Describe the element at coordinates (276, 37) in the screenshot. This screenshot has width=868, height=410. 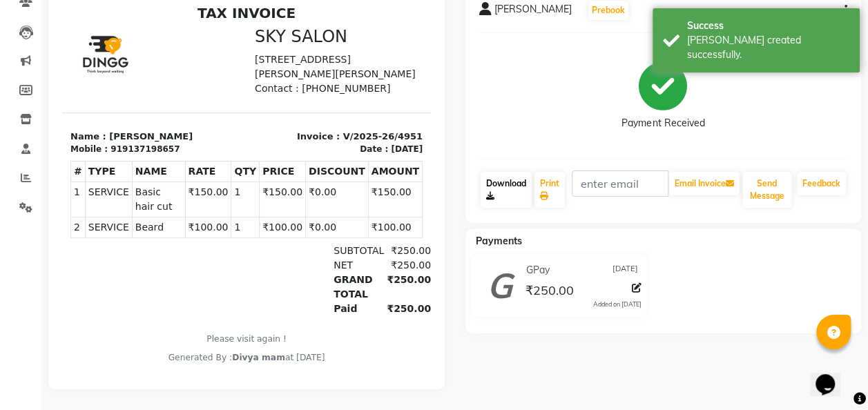
I see `h3: SKY SALON` at that location.